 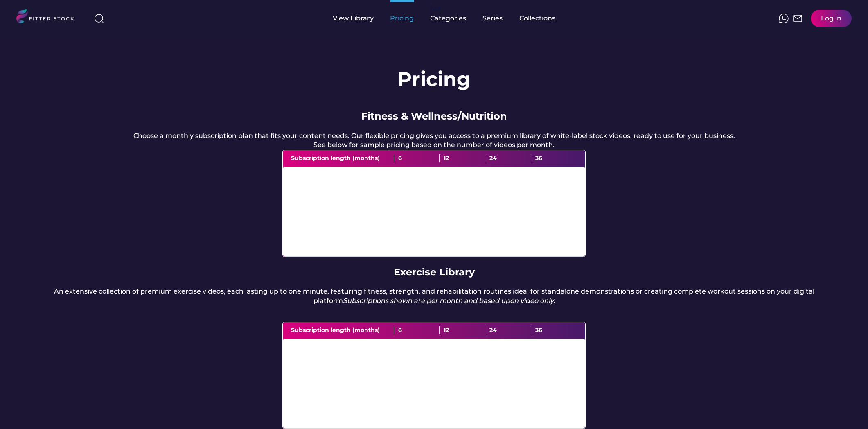 I want to click on div: fvck, so click(x=436, y=8).